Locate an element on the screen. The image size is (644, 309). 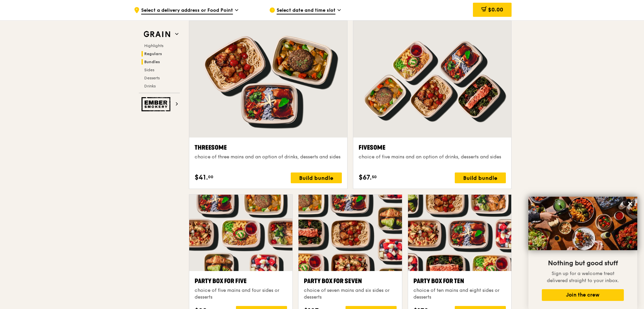
span: Drinks is located at coordinates (150, 86).